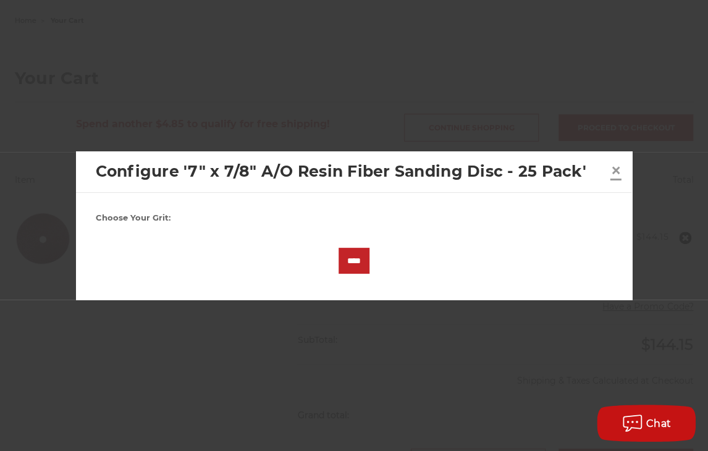  I want to click on h2: Configure '7" x 7/8" A/O Resin Fiber Sanding Disc - 25 Pack', so click(351, 172).